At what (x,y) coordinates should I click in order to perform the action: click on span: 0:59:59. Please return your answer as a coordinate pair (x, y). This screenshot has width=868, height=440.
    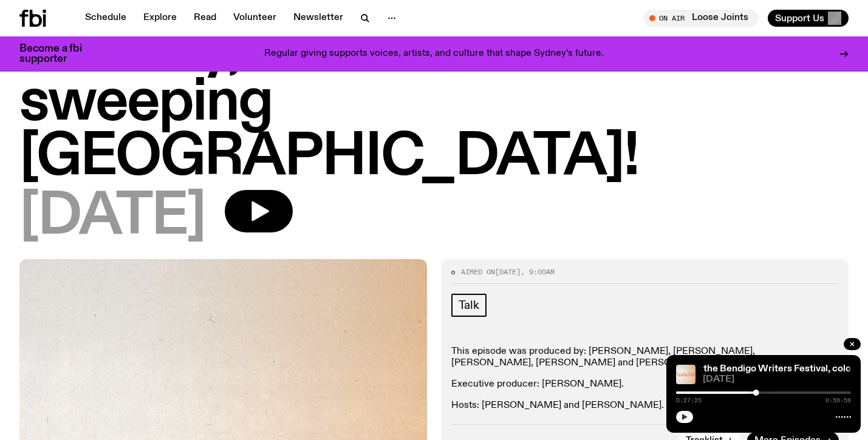
    Looking at the image, I should click on (838, 400).